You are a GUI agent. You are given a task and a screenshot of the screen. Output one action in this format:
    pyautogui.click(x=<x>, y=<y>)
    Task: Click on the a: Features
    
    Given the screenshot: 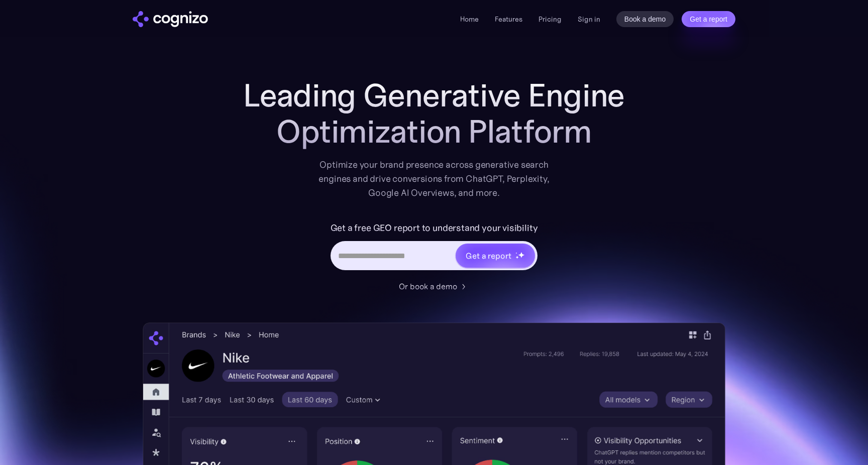 What is the action you would take?
    pyautogui.click(x=508, y=19)
    